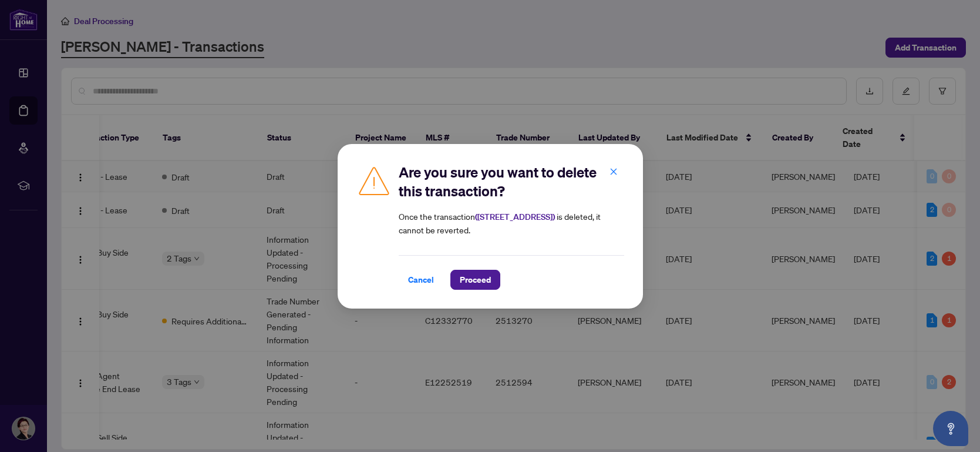 This screenshot has width=980, height=452. What do you see at coordinates (512, 223) in the screenshot?
I see `article: Once the transaction is deleted, it cannot be reverted.` at bounding box center [512, 223].